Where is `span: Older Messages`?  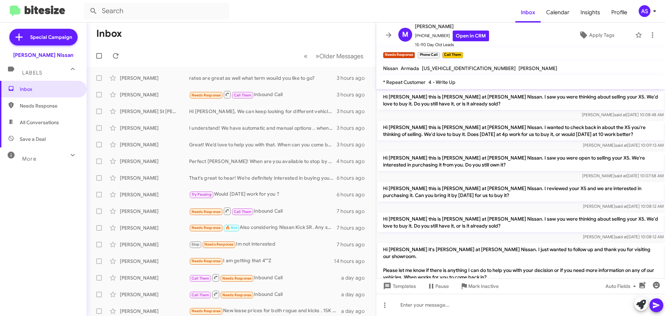
span: Older Messages is located at coordinates (341, 56).